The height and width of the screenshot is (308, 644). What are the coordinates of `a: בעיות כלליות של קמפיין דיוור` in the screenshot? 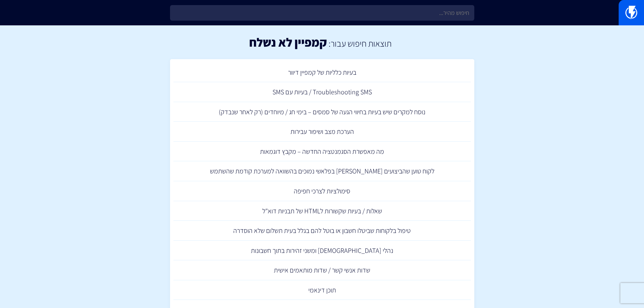 It's located at (322, 73).